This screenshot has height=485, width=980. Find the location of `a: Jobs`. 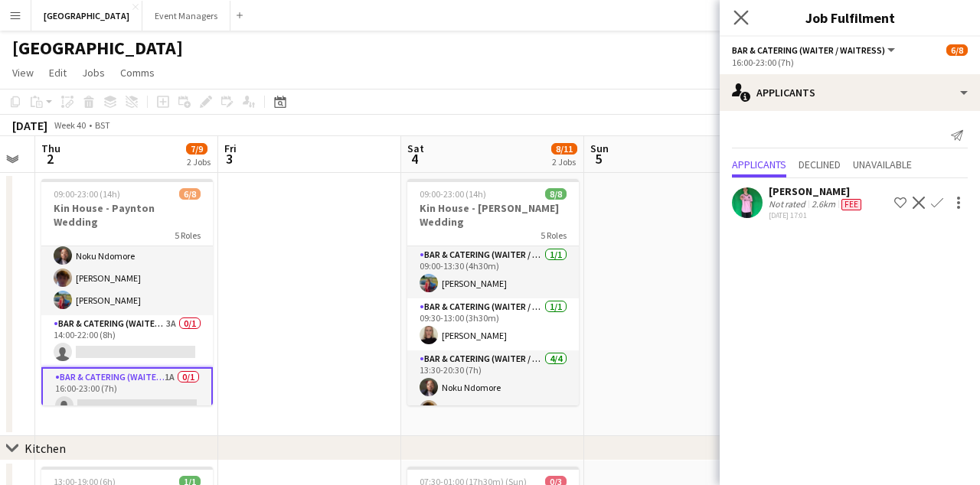

a: Jobs is located at coordinates (93, 73).